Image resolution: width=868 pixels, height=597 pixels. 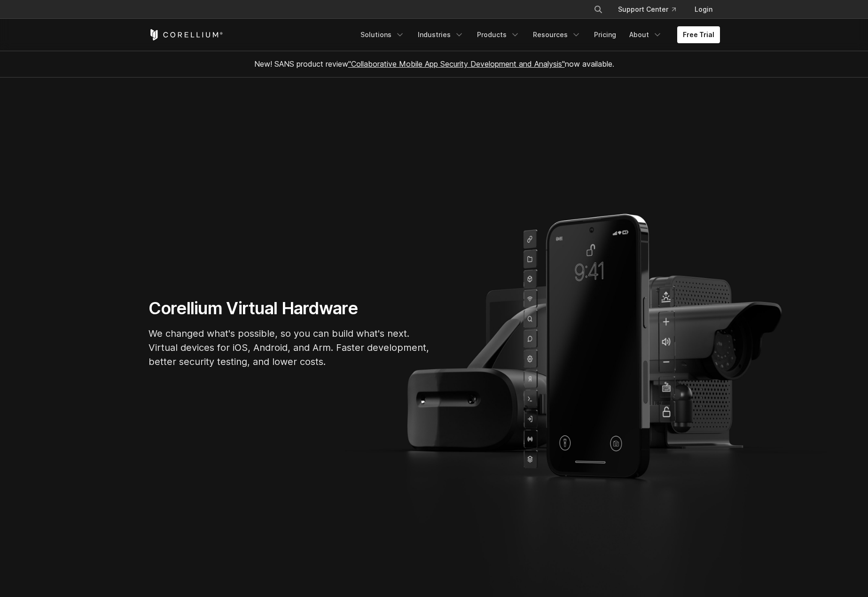 What do you see at coordinates (498, 34) in the screenshot?
I see `a: Products` at bounding box center [498, 34].